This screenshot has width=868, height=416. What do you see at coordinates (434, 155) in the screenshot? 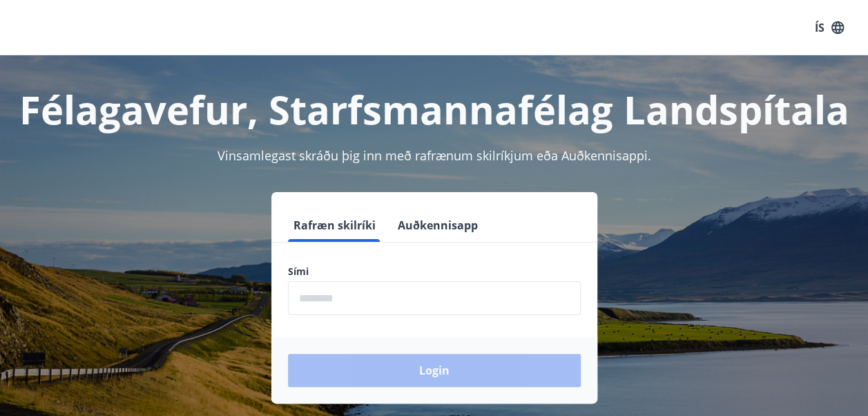
I see `span: Vinsamlegast skráðu þig inn með rafrænum skilríkjum eða Auðkennisappi.` at bounding box center [434, 155].